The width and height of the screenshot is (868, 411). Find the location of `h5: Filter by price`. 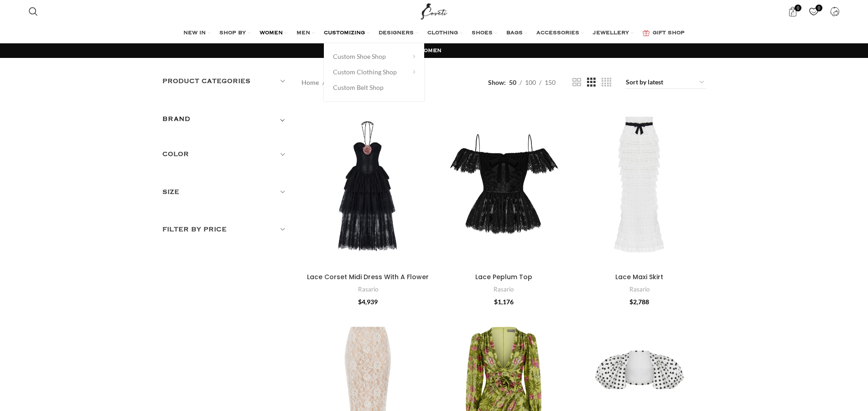

h5: Filter by price is located at coordinates (225, 230).